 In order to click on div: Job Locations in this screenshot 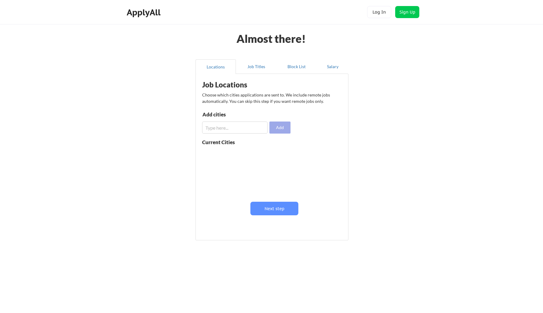, I will do `click(240, 85)`.